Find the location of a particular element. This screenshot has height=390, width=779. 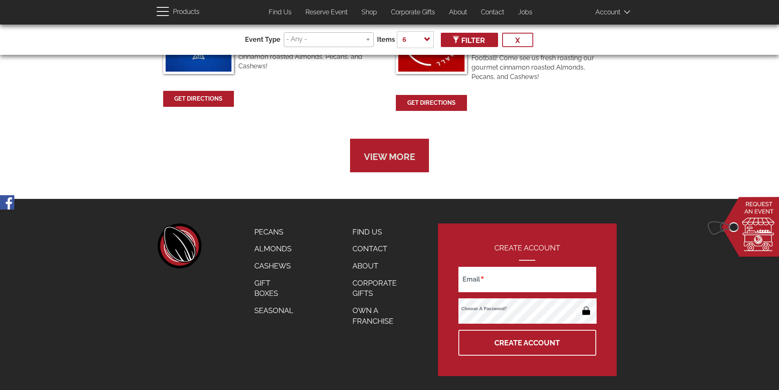

button: x is located at coordinates (518, 40).